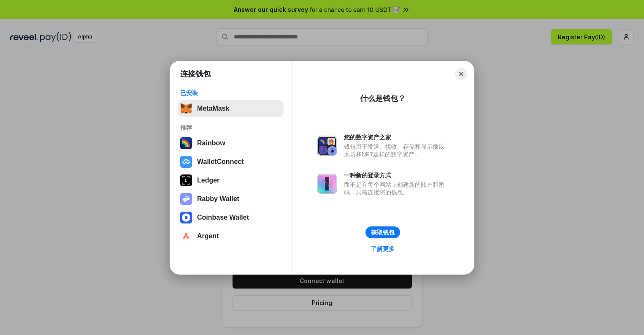 This screenshot has height=335, width=644. What do you see at coordinates (396, 175) in the screenshot?
I see `div: 一种新的登录方式` at bounding box center [396, 175].